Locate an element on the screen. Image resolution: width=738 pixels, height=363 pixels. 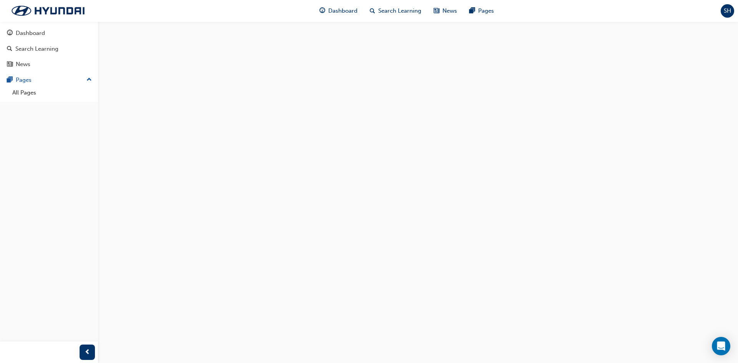
a: search-iconSearch Learning is located at coordinates (396, 11).